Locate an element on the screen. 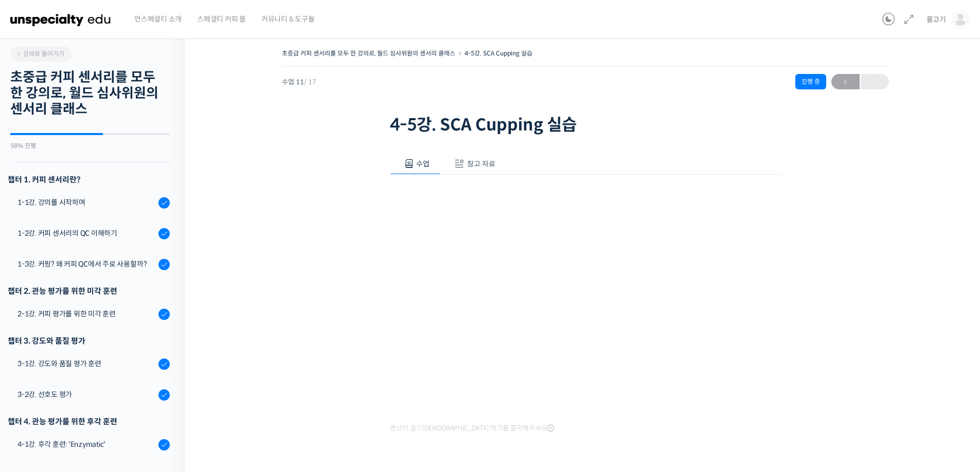  div: 58% 진행 is located at coordinates (90, 146).